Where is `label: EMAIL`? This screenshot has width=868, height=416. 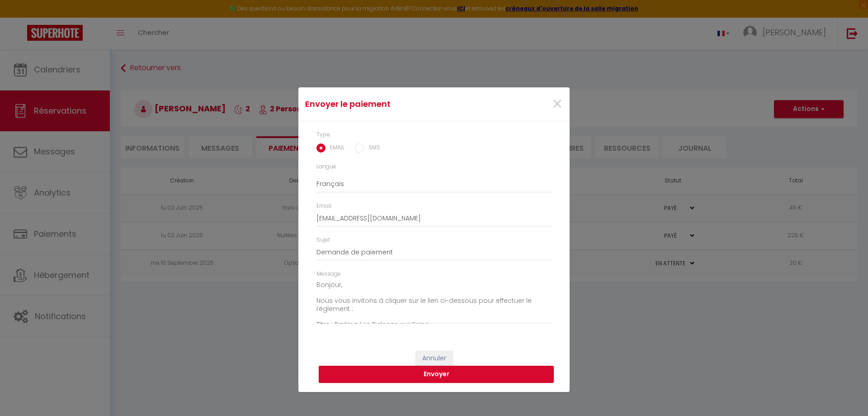 label: EMAIL is located at coordinates (335, 148).